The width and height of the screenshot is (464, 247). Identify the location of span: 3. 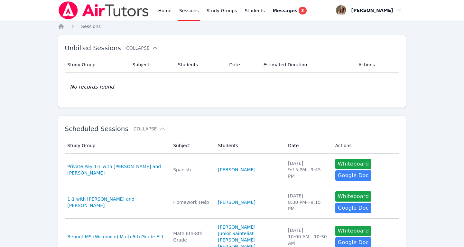
(302, 11).